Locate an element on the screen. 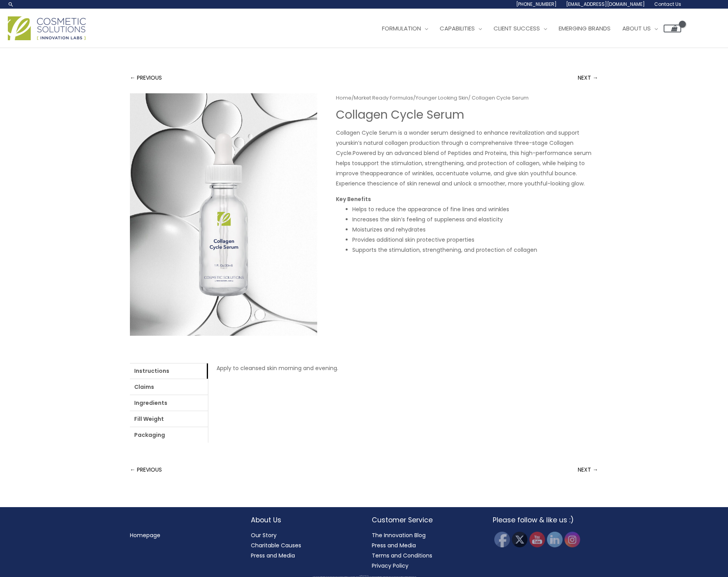 This screenshot has height=577, width=728. li: Provides additional skin protective properties is located at coordinates (475, 240).